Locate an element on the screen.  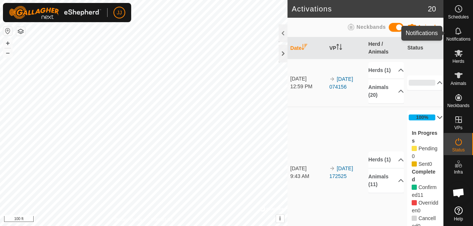
i: 11 Confirmed 83370, 83368, 83366, 83364, 83371, 83372, 83365, 83362, 83369, 83363, 83632, is located at coordinates (414, 187).